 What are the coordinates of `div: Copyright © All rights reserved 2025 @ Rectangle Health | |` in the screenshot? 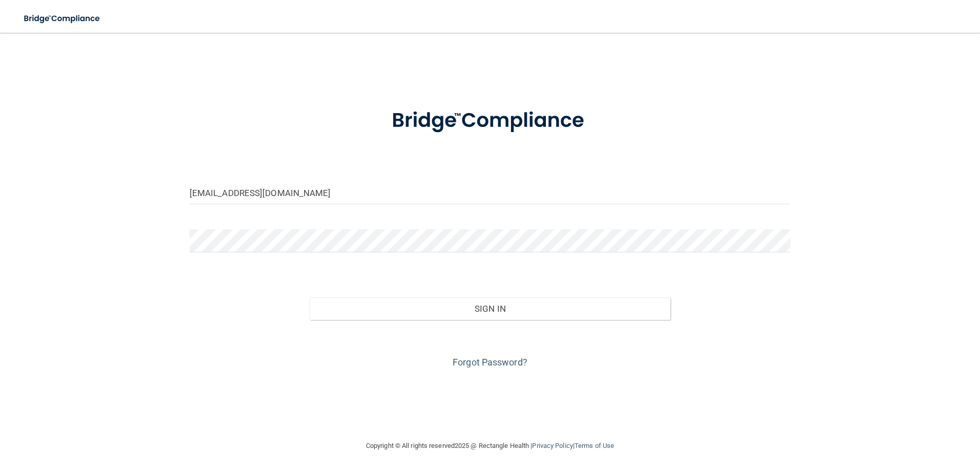 It's located at (490, 446).